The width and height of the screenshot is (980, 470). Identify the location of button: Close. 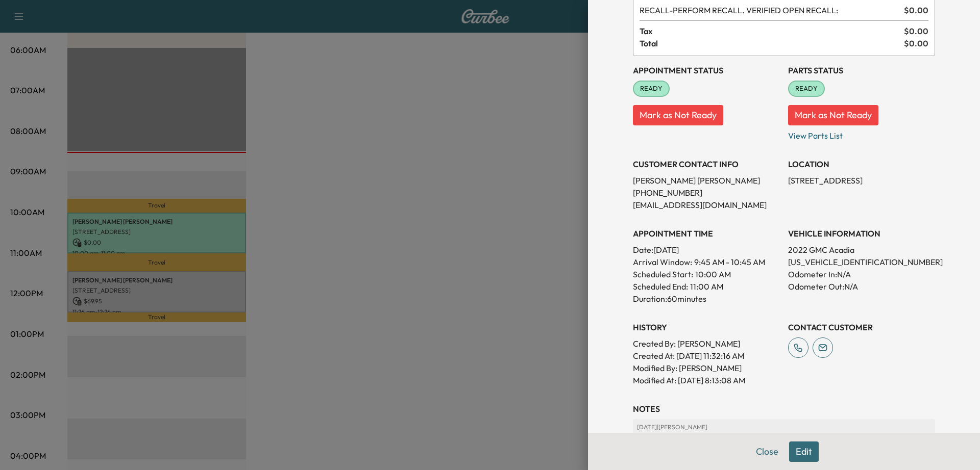
(767, 452).